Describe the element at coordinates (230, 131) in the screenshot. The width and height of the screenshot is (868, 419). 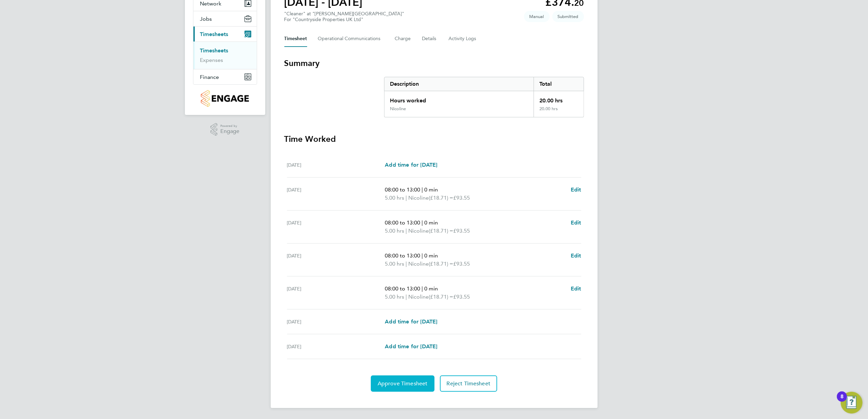
I see `span: Engage` at that location.